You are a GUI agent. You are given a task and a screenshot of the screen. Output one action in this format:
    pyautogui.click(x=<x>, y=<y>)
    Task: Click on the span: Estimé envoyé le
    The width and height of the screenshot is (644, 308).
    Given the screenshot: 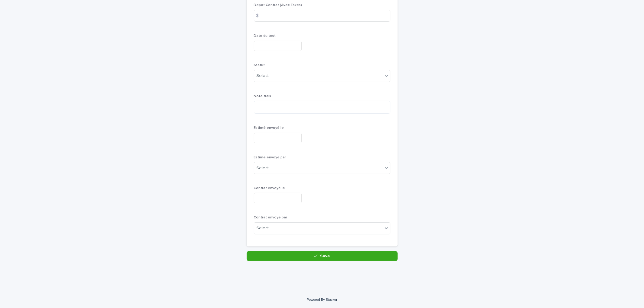 What is the action you would take?
    pyautogui.click(x=269, y=128)
    